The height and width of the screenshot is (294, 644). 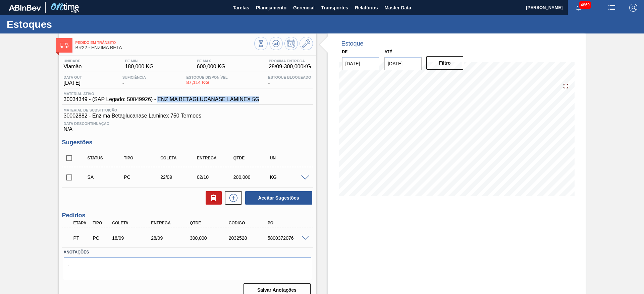 What do you see at coordinates (210, 238) in the screenshot?
I see `div: 300,000` at bounding box center [210, 238].